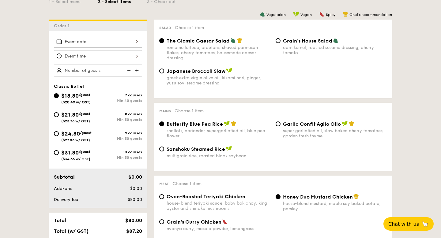 The image size is (441, 238). I want to click on div: 10 courses, so click(120, 152).